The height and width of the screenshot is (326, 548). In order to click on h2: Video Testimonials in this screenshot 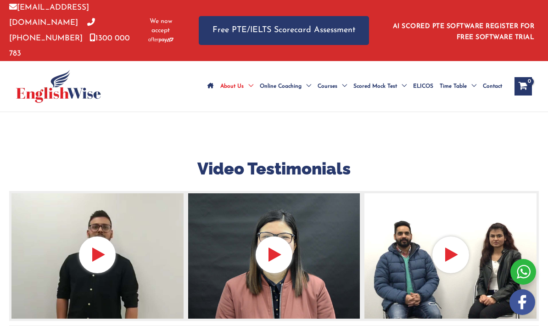, I will do `click(274, 168)`.